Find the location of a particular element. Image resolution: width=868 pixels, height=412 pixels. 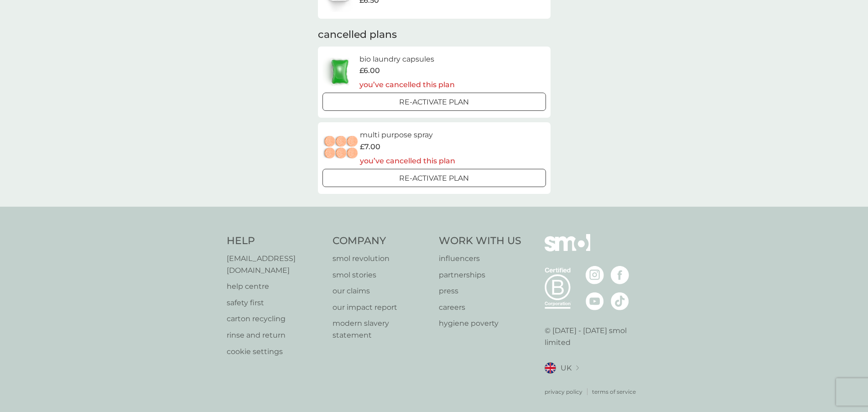

a: privacy policy is located at coordinates (563, 392).